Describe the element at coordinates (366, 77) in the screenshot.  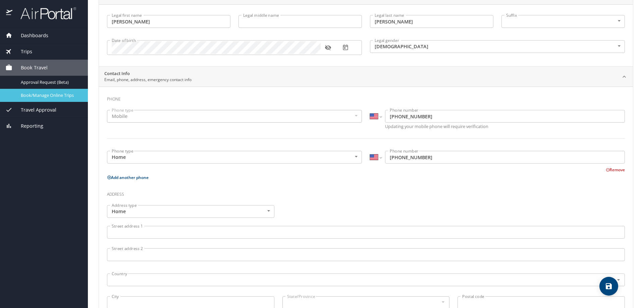
I see `div: Contact InfoEmail, phone, address, emergency contact info` at that location.